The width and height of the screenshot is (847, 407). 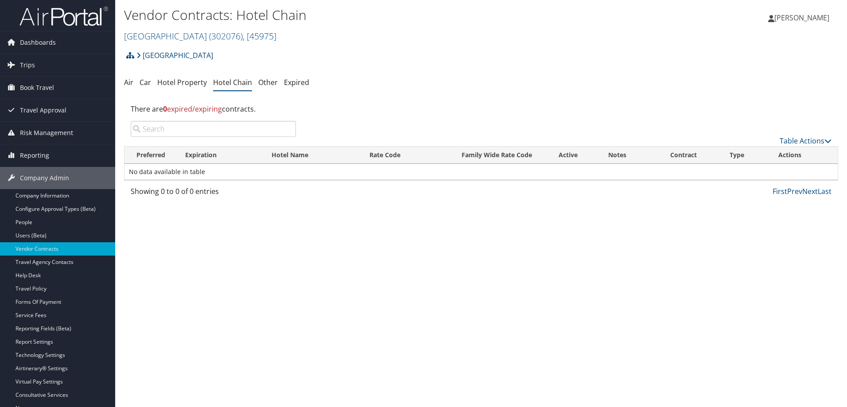 I want to click on span: Dashboards, so click(x=38, y=43).